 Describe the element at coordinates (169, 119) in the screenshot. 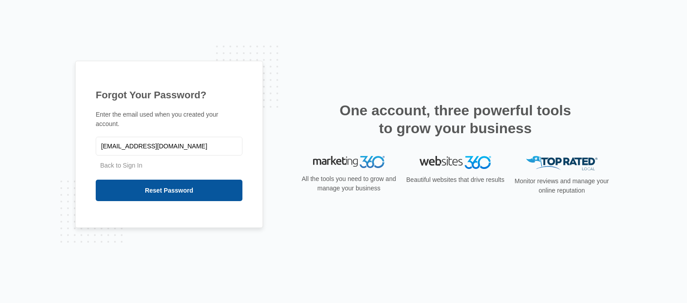

I see `p: Enter the email used when you created your account.` at that location.